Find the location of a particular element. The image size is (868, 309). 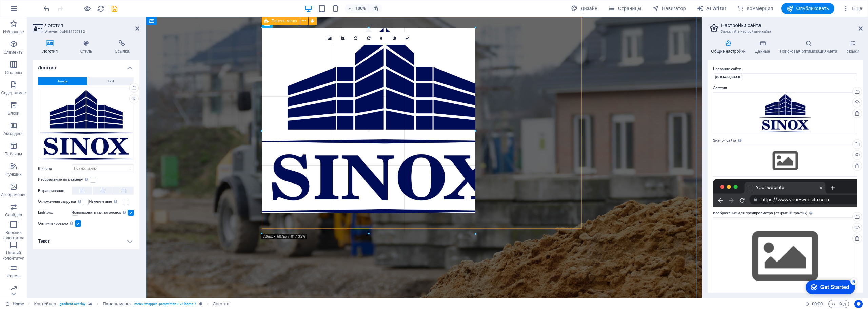

span: . menu-wrapper .preset-menu-v2-home-7 is located at coordinates (165, 304).